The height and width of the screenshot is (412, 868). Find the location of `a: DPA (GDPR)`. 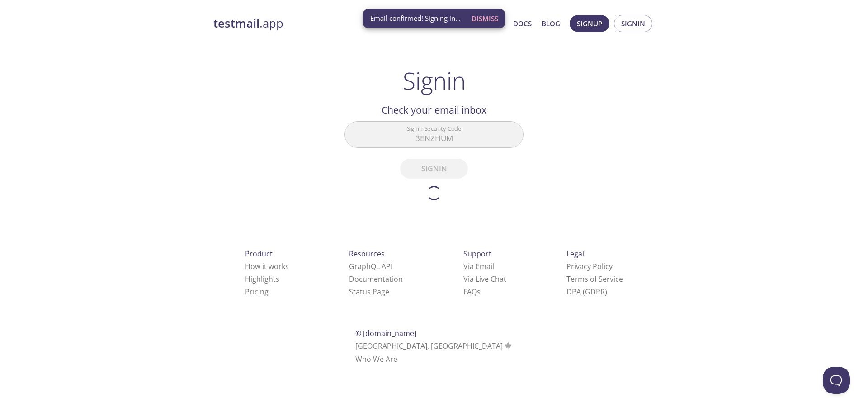

a: DPA (GDPR) is located at coordinates (587, 292).